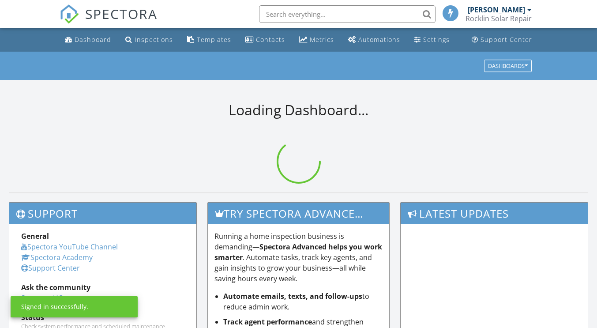  Describe the element at coordinates (103, 287) in the screenshot. I see `div: Ask the community` at that location.